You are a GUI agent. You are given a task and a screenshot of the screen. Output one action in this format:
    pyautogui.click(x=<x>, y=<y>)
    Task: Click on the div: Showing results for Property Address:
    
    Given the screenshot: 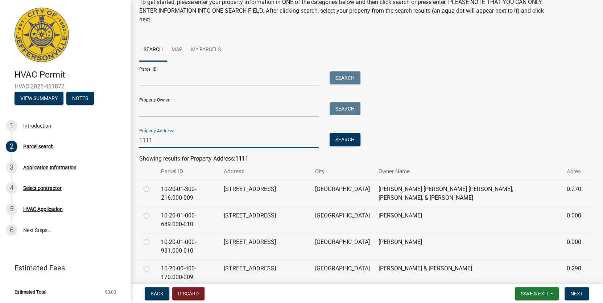 What is the action you would take?
    pyautogui.click(x=367, y=159)
    